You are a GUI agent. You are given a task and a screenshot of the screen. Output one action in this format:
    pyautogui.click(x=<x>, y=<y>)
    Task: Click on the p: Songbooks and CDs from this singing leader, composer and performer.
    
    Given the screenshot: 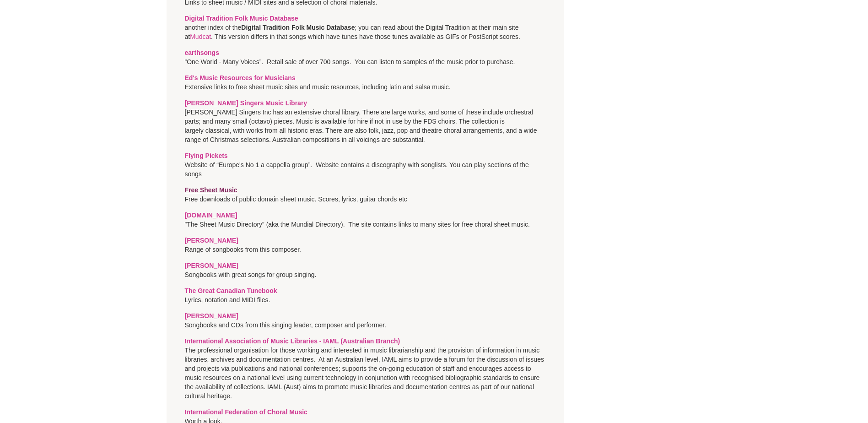 What is the action you would take?
    pyautogui.click(x=366, y=320)
    